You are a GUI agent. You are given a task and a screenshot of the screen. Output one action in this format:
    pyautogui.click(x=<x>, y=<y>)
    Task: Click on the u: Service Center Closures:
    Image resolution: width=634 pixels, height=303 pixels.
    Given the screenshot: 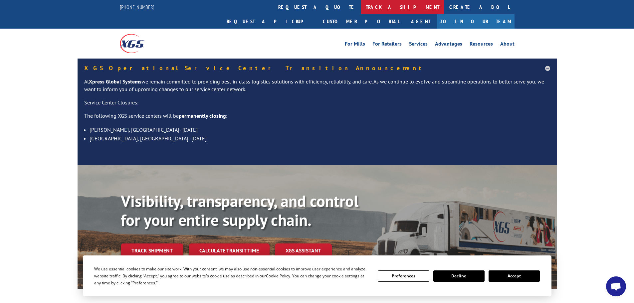 What is the action you would take?
    pyautogui.click(x=111, y=103)
    